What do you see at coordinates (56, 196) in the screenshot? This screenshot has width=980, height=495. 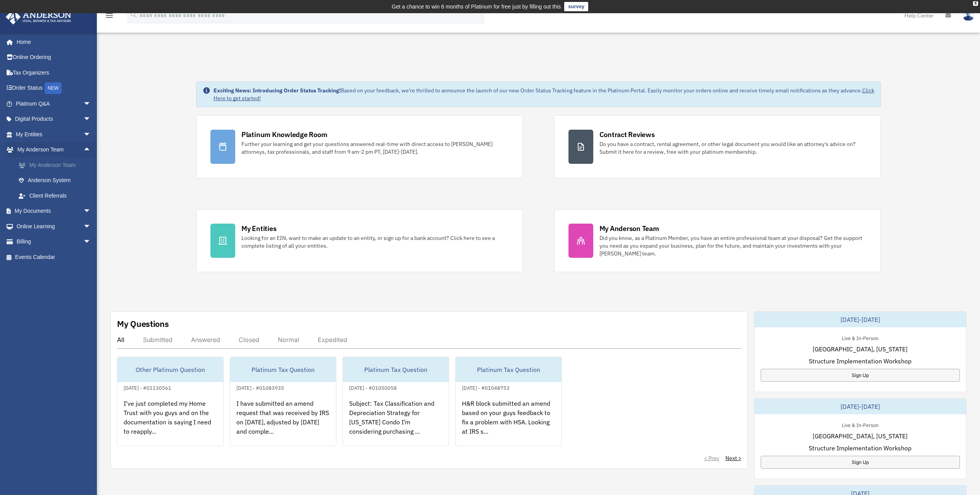 I see `a: Client Referrals` at bounding box center [56, 196].